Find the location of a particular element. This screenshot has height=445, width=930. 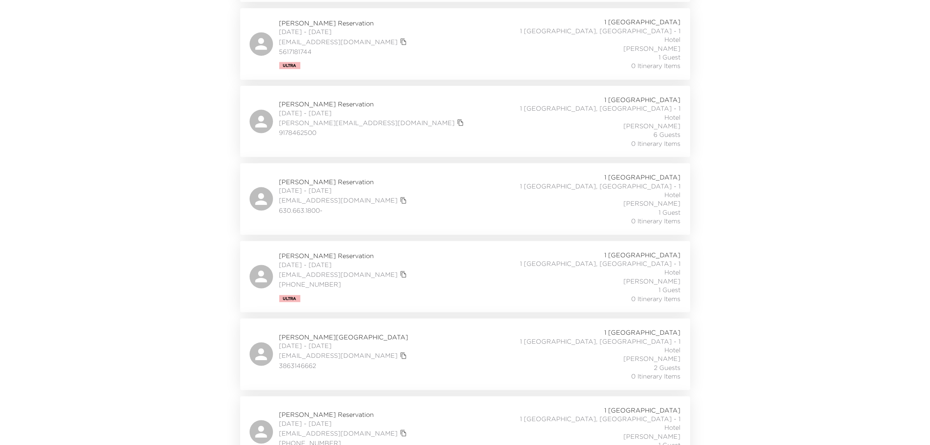

span: 2 Guests is located at coordinates (668, 367).